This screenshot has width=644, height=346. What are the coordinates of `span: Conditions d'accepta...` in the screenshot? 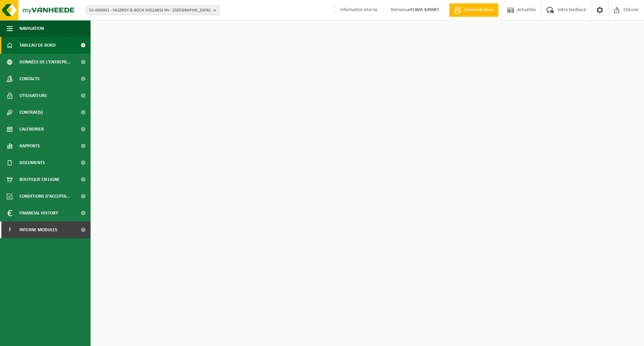 It's located at (44, 196).